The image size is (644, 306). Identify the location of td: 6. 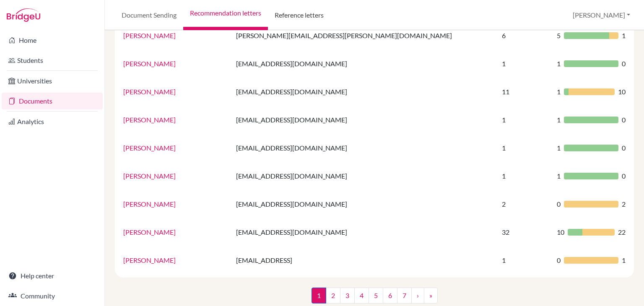
(524, 35).